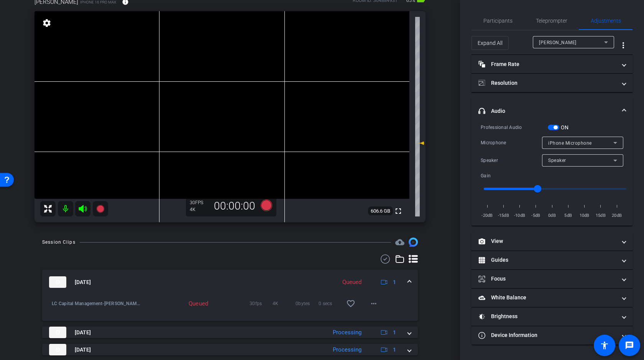 Image resolution: width=644 pixels, height=360 pixels. Describe the element at coordinates (547, 279) in the screenshot. I see `mat-panel-title: Focus` at that location.